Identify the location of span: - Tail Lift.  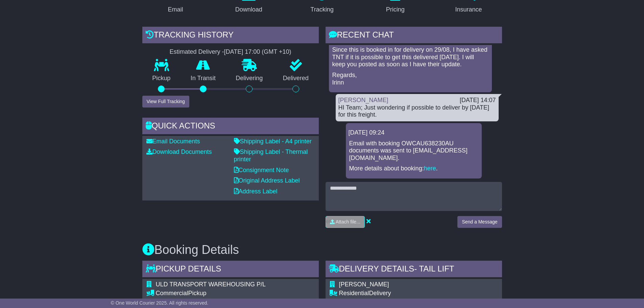
(434, 268).